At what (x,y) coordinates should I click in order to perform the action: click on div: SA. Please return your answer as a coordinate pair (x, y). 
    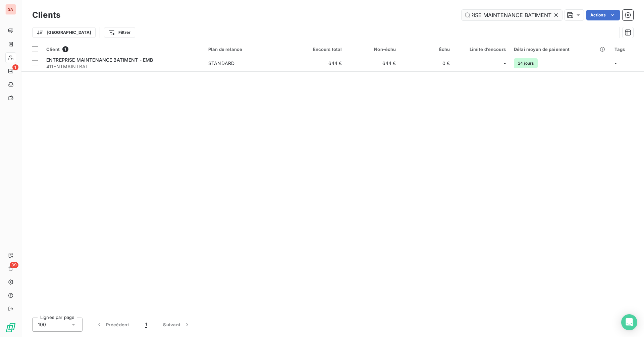
    Looking at the image, I should click on (11, 9).